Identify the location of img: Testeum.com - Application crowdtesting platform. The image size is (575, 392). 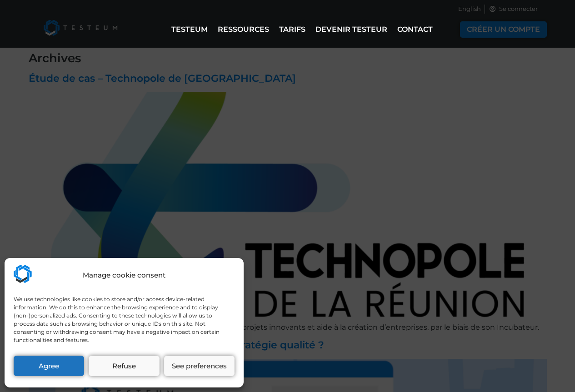
(23, 274).